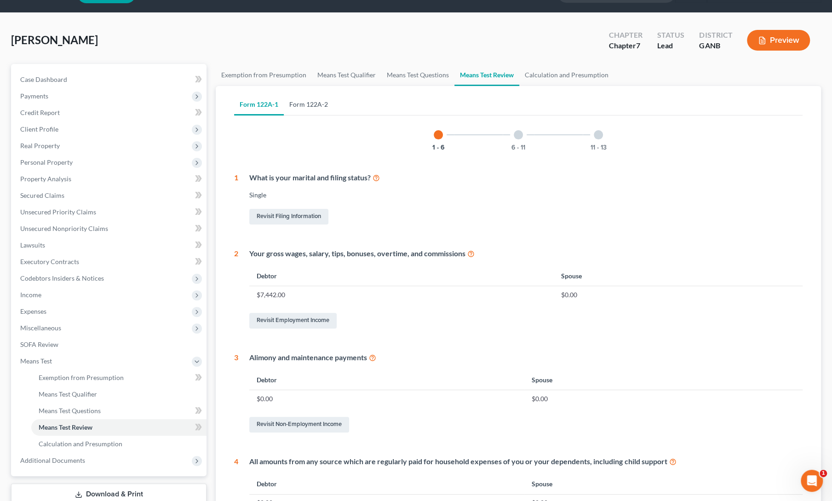 This screenshot has height=501, width=832. What do you see at coordinates (671, 35) in the screenshot?
I see `div: Status` at bounding box center [671, 35].